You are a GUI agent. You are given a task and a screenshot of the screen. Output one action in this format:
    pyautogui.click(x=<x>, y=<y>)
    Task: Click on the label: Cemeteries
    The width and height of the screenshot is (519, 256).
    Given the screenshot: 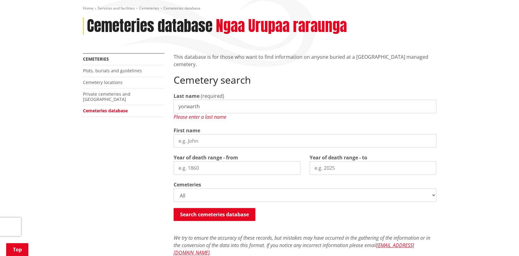 What is the action you would take?
    pyautogui.click(x=187, y=185)
    